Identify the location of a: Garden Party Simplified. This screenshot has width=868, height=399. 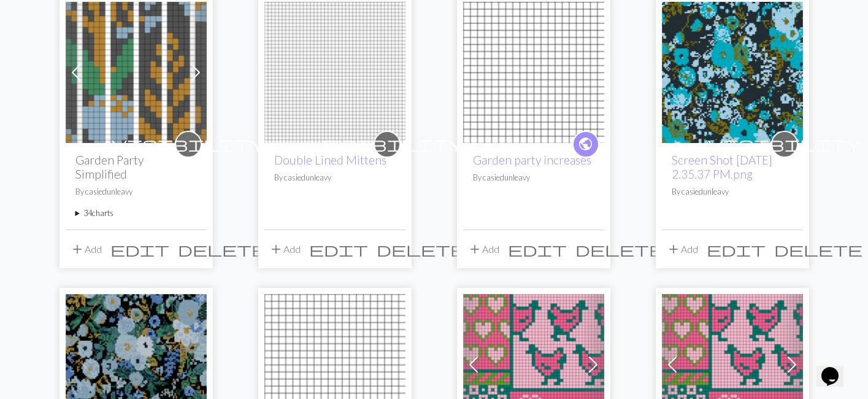
(136, 71).